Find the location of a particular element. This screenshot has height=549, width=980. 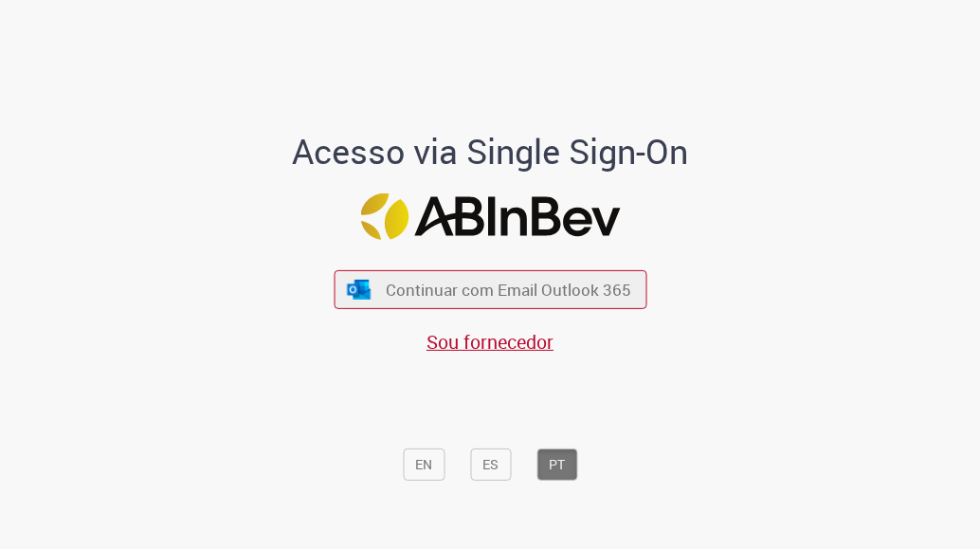

img: ícone Azure/Microsoft 360 is located at coordinates (359, 289).